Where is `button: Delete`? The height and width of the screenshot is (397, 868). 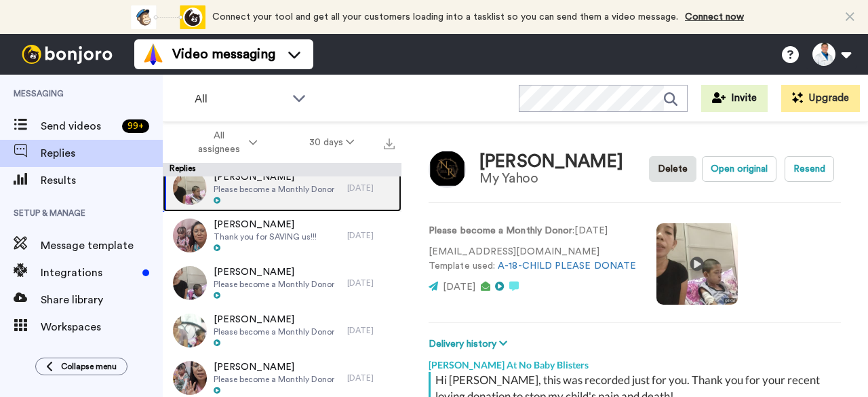 button: Delete is located at coordinates (673, 169).